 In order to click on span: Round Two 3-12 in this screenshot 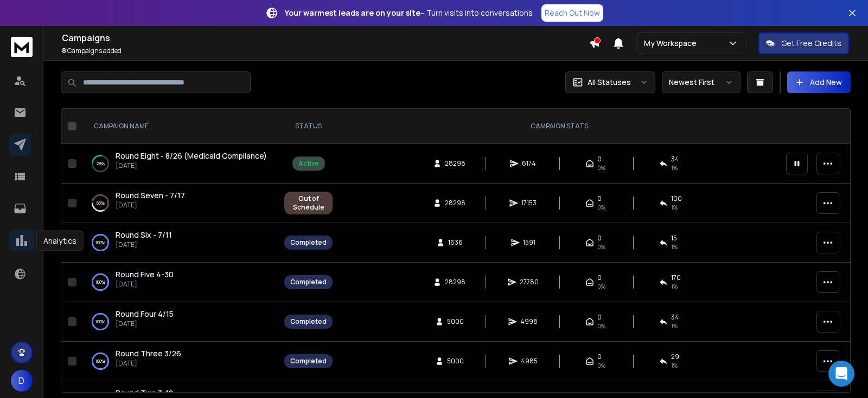, I will do `click(144, 393)`.